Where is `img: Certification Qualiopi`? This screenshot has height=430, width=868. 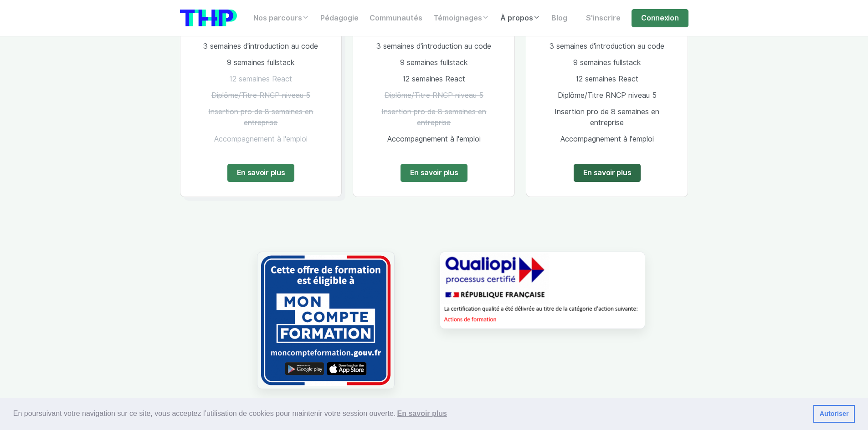 img: Certification Qualiopi is located at coordinates (542, 290).